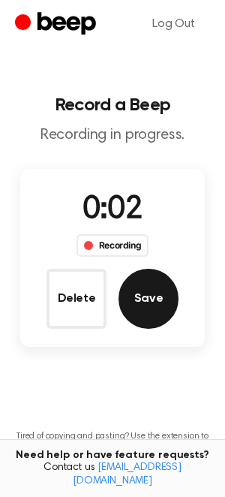 The image size is (225, 497). Describe the element at coordinates (113, 135) in the screenshot. I see `p: Recording in progress.` at that location.